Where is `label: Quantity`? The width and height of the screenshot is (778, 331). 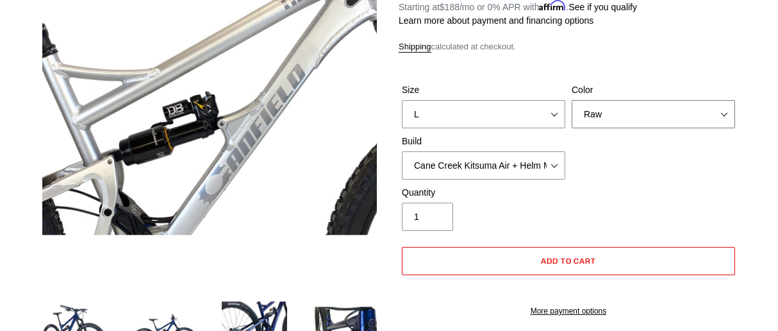
label: Quantity is located at coordinates (483, 192).